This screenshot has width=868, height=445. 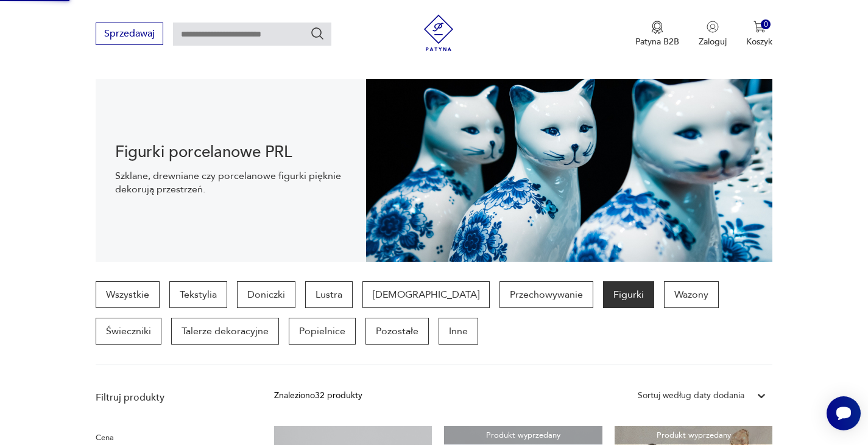 What do you see at coordinates (690, 396) in the screenshot?
I see `div: Sortuj według daty dodania` at bounding box center [690, 396].